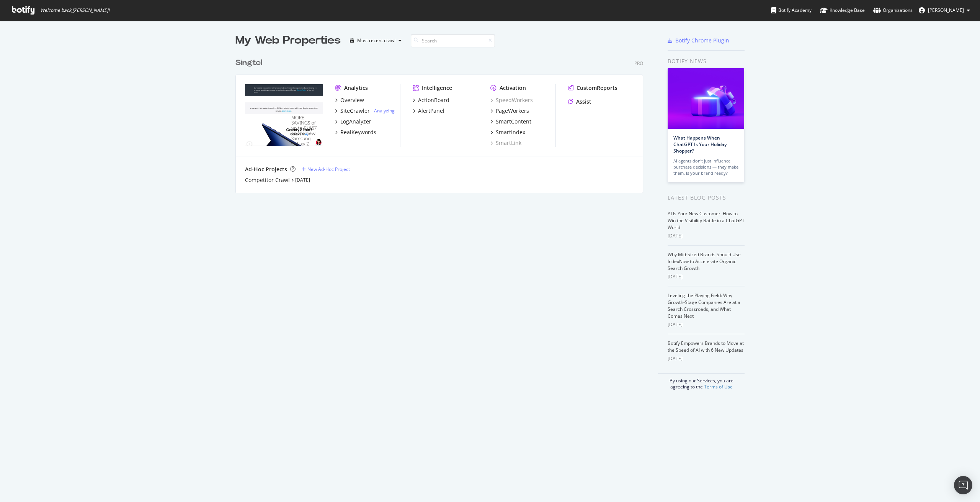  What do you see at coordinates (266, 170) in the screenshot?
I see `div: Ad-Hoc Projects` at bounding box center [266, 170].